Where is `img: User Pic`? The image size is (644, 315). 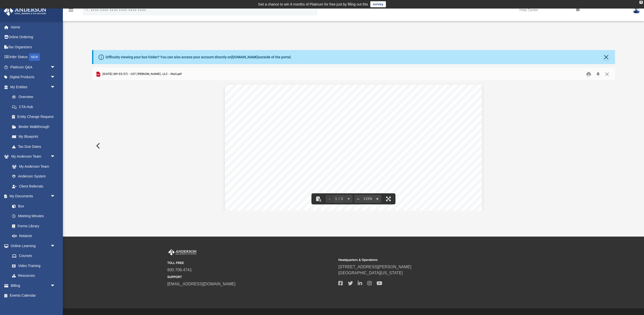 img: User Pic is located at coordinates (637, 10).